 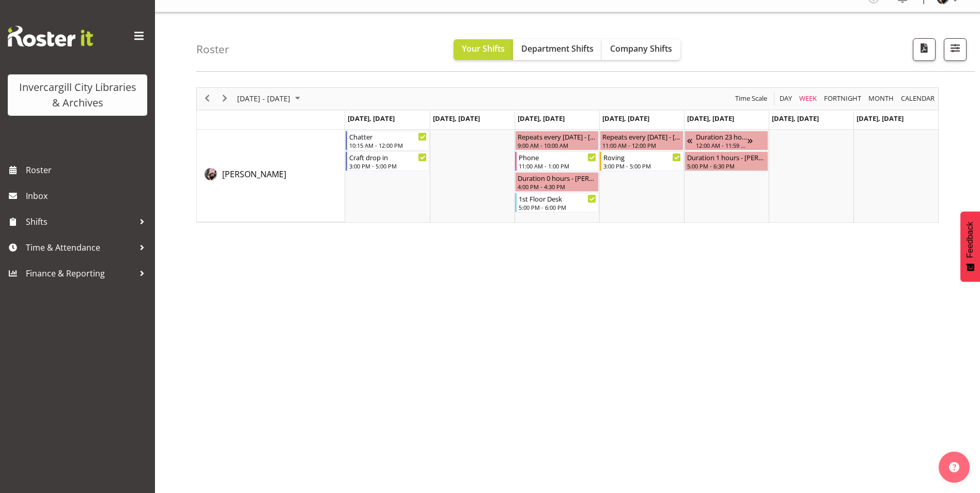 I want to click on button: Your Shifts, so click(x=483, y=49).